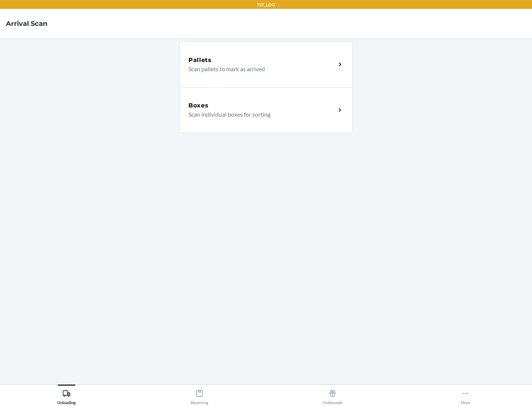  I want to click on button: More, so click(466, 395).